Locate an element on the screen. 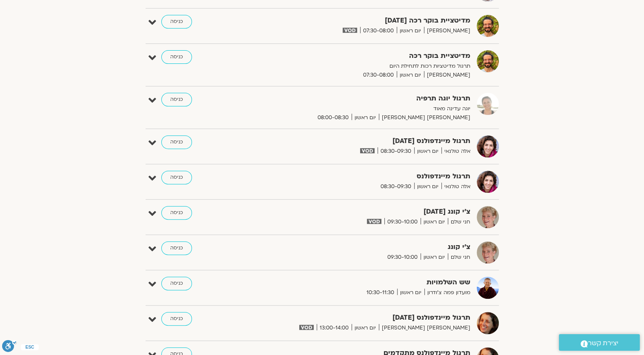 The image size is (644, 355). a: יצירת קשר is located at coordinates (599, 342).